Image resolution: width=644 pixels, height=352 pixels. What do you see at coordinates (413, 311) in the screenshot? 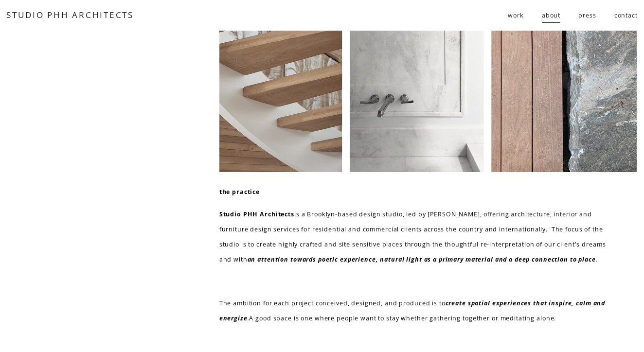
I see `em: create spatial experiences that inspire, calm and energize` at bounding box center [413, 311].